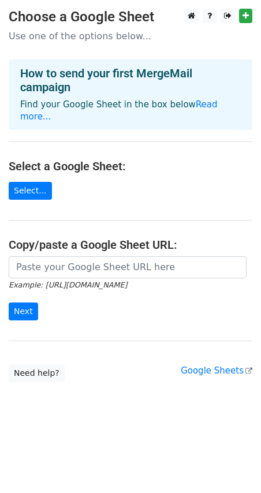  I want to click on h4: Select a Google Sheet:, so click(130, 166).